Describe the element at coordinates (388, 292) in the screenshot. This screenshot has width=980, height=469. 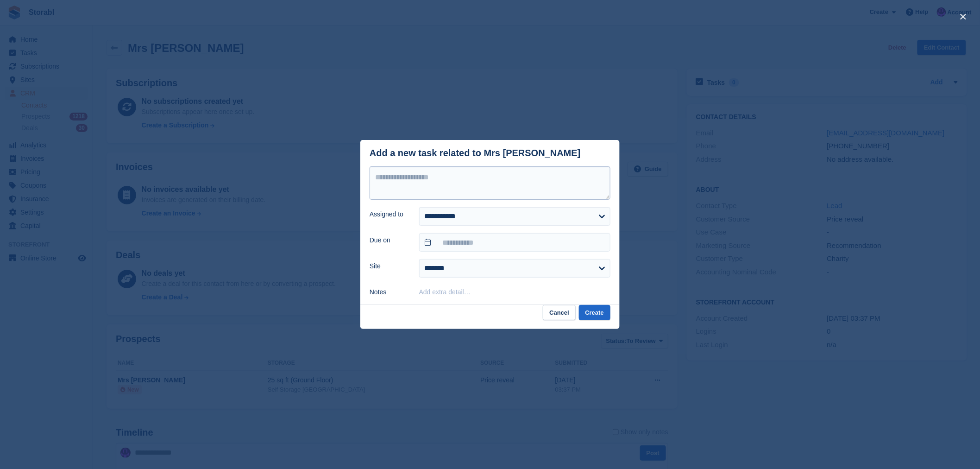
I see `label: Notes` at that location.